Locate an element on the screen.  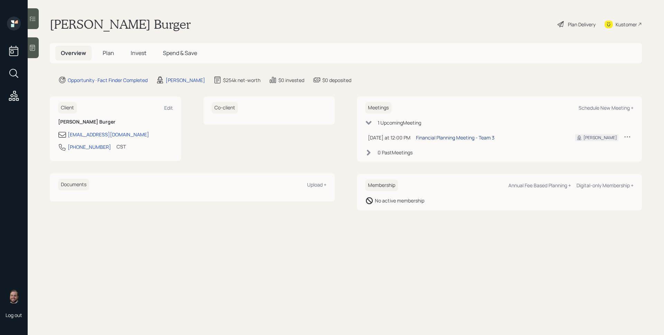
div: Digital-only Membership + is located at coordinates (605, 185).